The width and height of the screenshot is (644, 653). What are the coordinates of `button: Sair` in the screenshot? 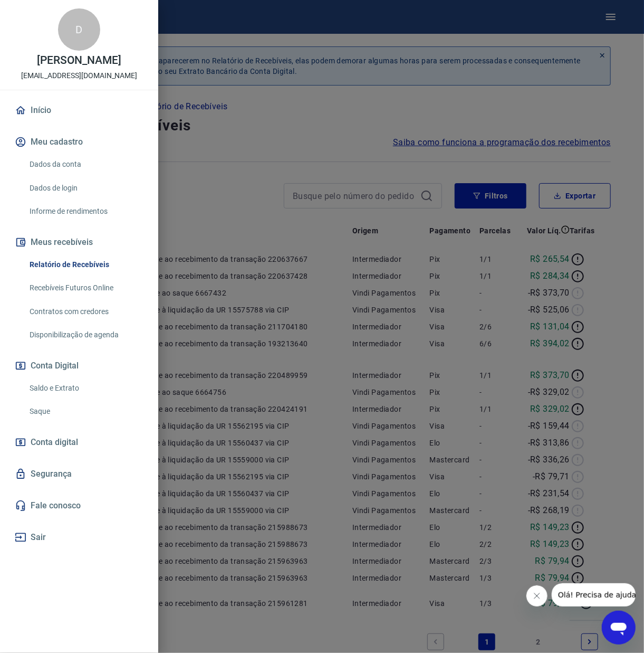 It's located at (79, 537).